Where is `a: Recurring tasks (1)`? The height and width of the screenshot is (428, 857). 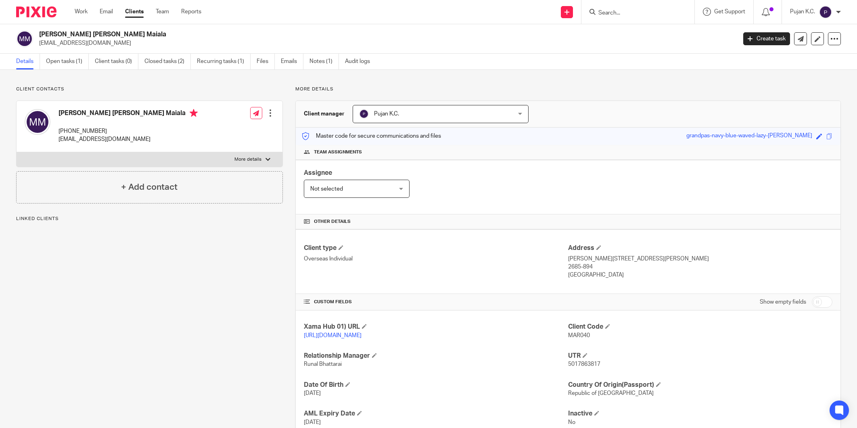 a: Recurring tasks (1) is located at coordinates (224, 61).